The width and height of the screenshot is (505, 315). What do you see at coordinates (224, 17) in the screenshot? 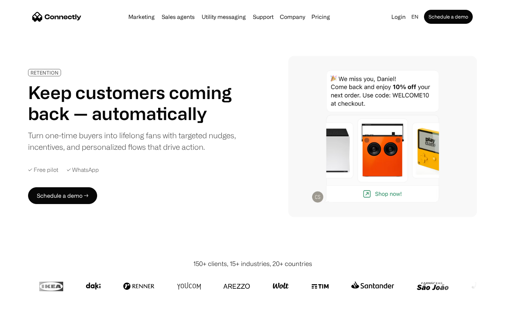
I see `a: Utility messaging` at bounding box center [224, 17].